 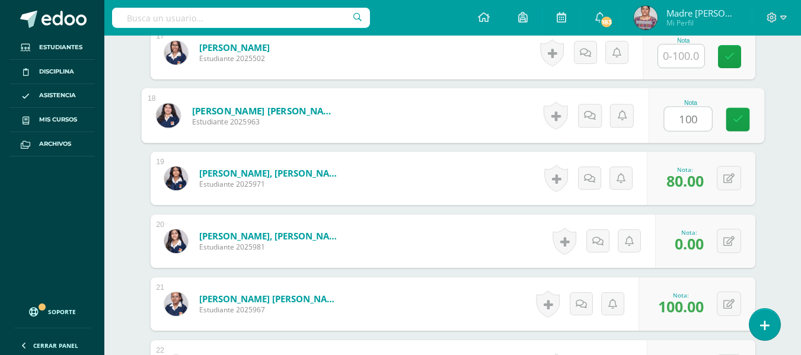 I want to click on span: Estudiantes, so click(x=60, y=47).